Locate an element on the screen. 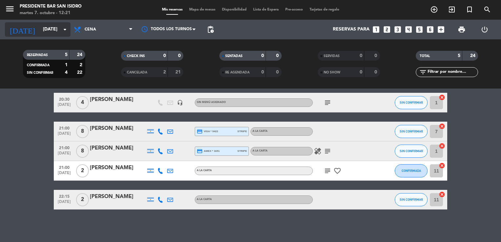 This screenshot has height=242, width=501. i: looks_4 is located at coordinates (409, 30).